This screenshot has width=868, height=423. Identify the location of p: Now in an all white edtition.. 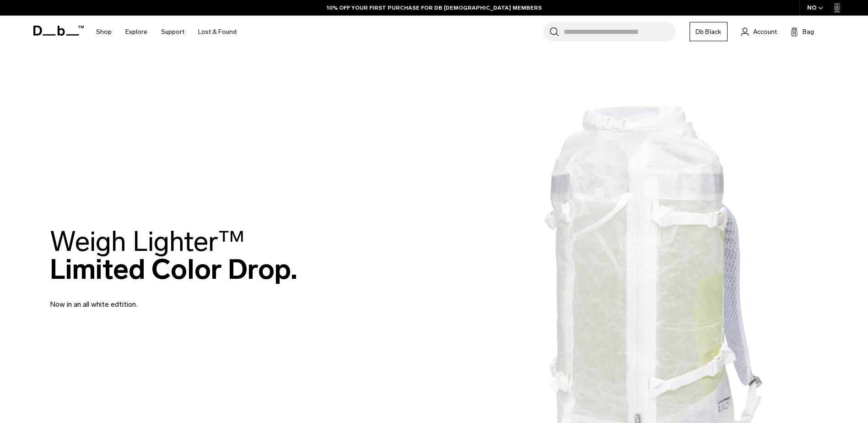
(160, 299).